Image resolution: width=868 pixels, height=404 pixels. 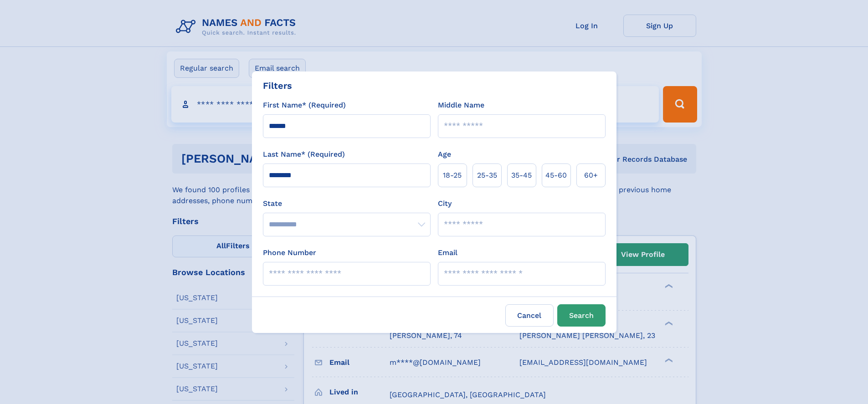 What do you see at coordinates (444, 155) in the screenshot?
I see `label: Age` at bounding box center [444, 155].